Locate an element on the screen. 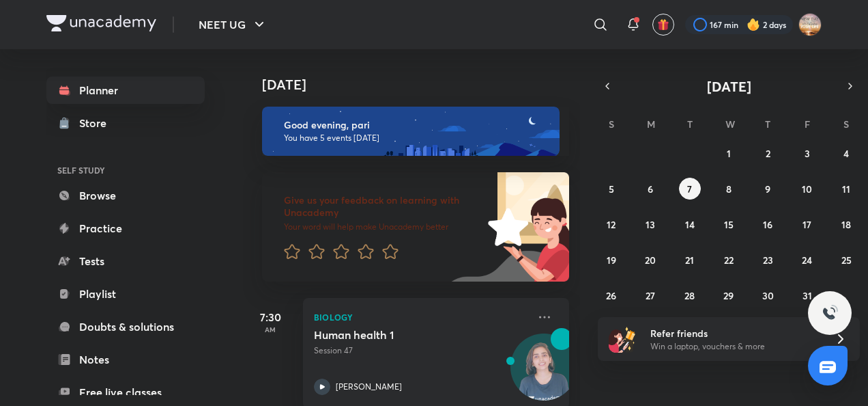 This screenshot has width=868, height=406. a: Browse is located at coordinates (125, 195).